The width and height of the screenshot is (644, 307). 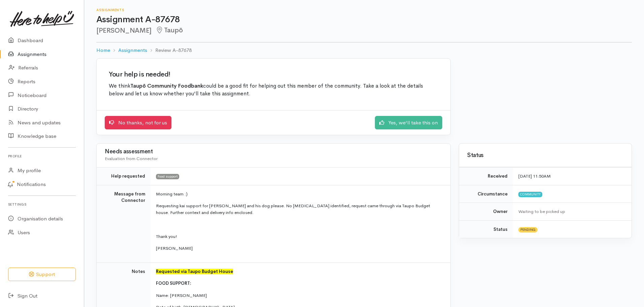 I want to click on nav: breadcrumb, so click(x=365, y=50).